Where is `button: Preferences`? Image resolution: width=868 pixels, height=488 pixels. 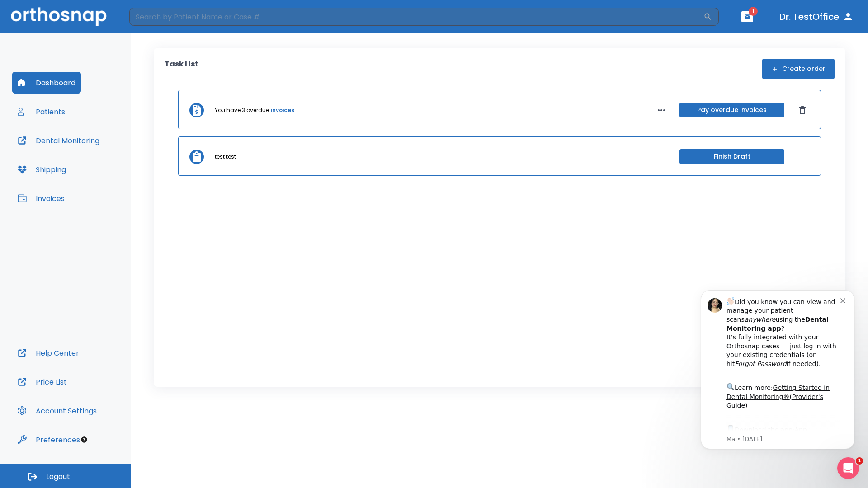 button: Preferences is located at coordinates (49, 440).